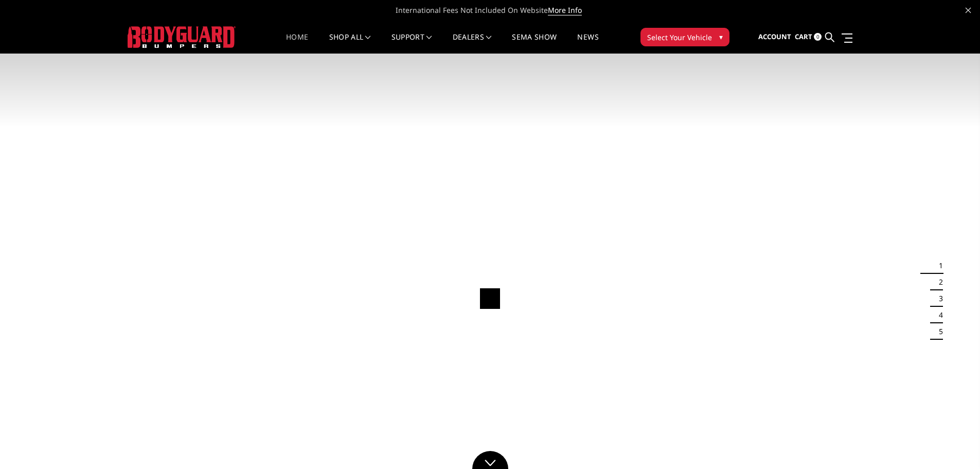 The height and width of the screenshot is (469, 980). What do you see at coordinates (534, 43) in the screenshot?
I see `a: SEMA Show` at bounding box center [534, 43].